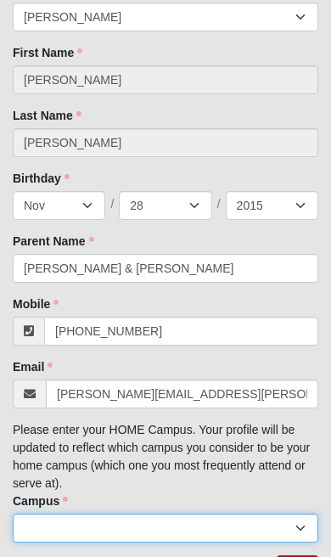  I want to click on label: First Name, so click(48, 53).